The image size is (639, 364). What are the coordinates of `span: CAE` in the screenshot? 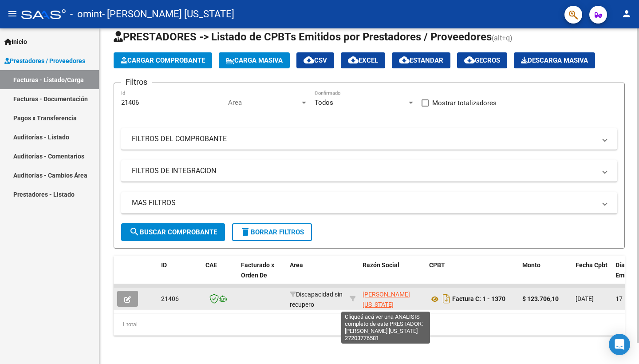 It's located at (211, 265).